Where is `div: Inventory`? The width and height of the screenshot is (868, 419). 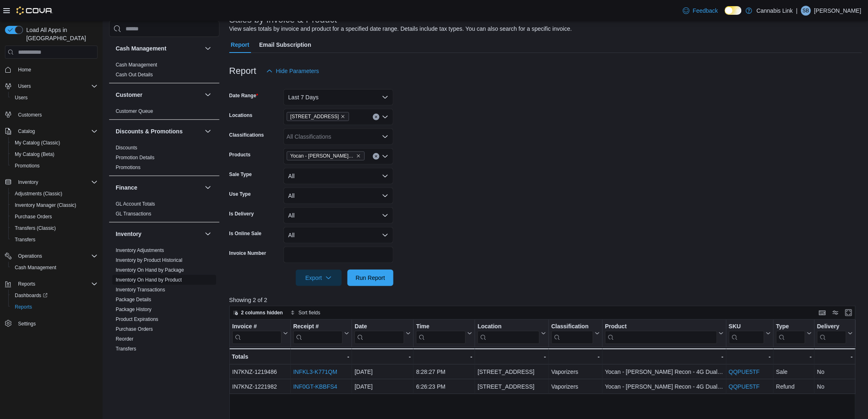 div: Inventory is located at coordinates (164, 301).